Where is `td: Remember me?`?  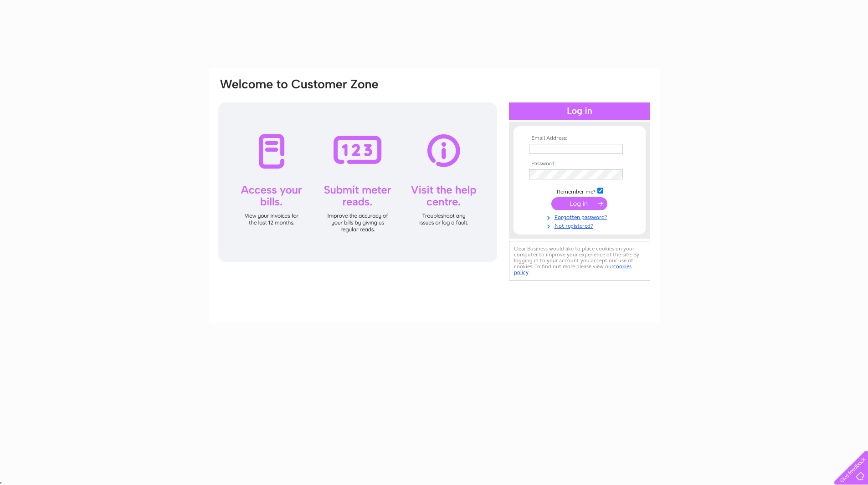
td: Remember me? is located at coordinates (579, 191).